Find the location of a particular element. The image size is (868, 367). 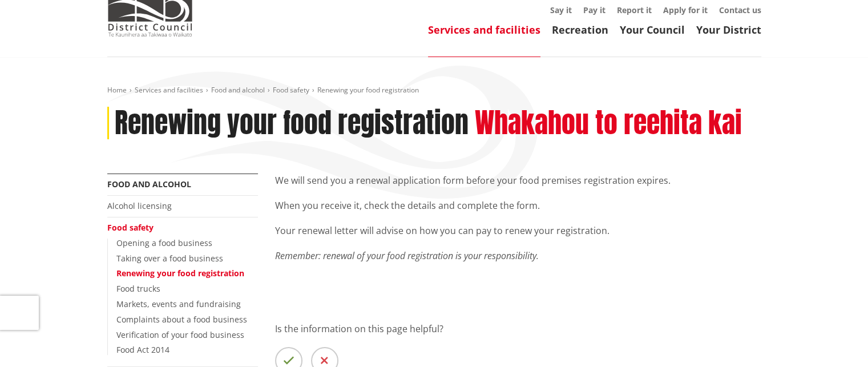

a: Recreation is located at coordinates (580, 30).